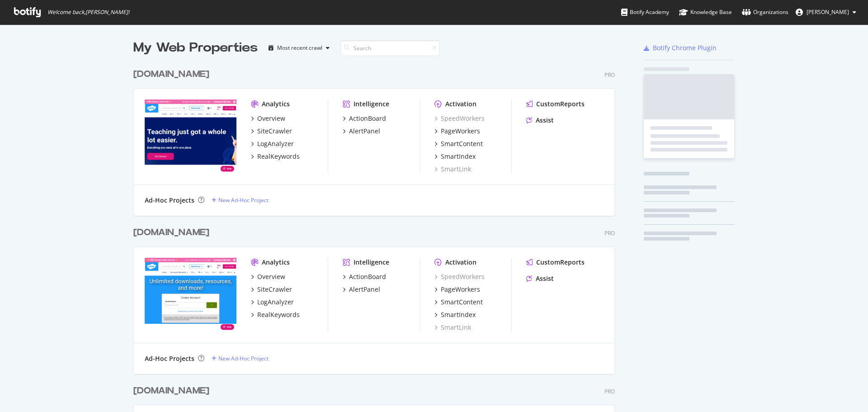 The width and height of the screenshot is (868, 412). What do you see at coordinates (195, 48) in the screenshot?
I see `div: My Web Properties` at bounding box center [195, 48].